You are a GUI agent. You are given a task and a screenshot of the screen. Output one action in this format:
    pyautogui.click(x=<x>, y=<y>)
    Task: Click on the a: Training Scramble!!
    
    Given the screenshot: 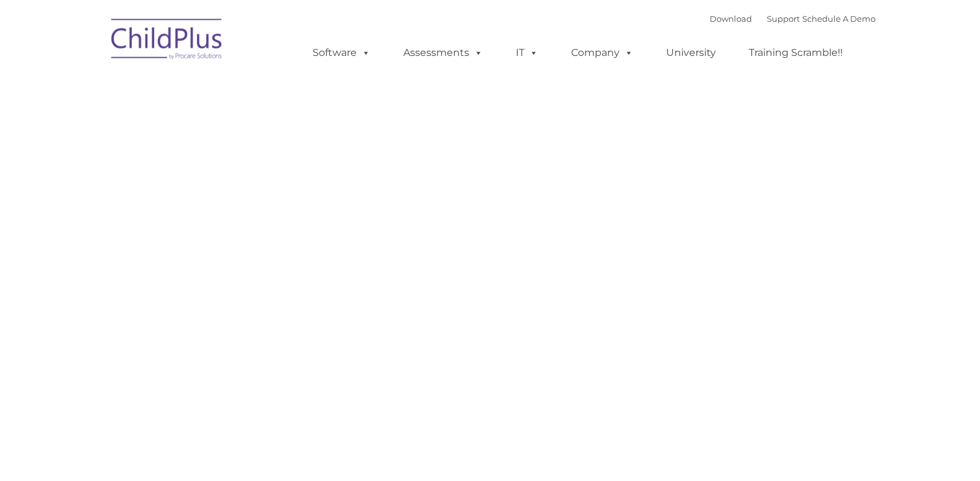 What is the action you would take?
    pyautogui.click(x=796, y=52)
    